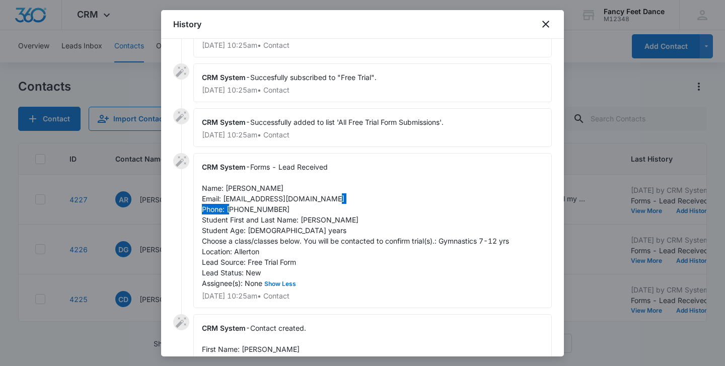 The width and height of the screenshot is (725, 366). Describe the element at coordinates (347, 122) in the screenshot. I see `span: Successfully added to list 'All Free Trial Form Submissions'.` at that location.